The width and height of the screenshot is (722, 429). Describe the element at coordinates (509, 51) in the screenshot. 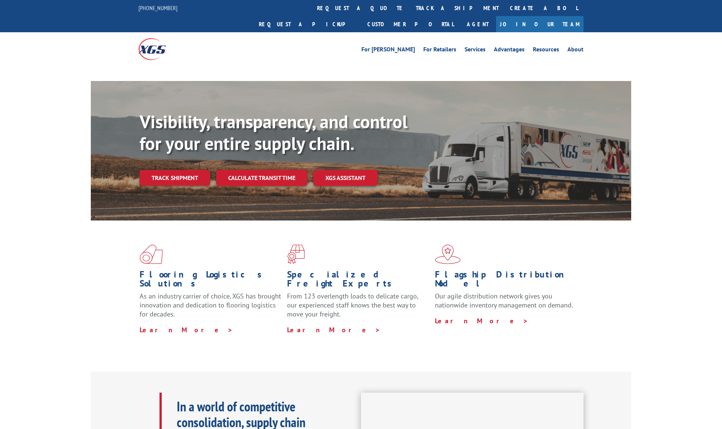

I see `a: Advantages` at that location.